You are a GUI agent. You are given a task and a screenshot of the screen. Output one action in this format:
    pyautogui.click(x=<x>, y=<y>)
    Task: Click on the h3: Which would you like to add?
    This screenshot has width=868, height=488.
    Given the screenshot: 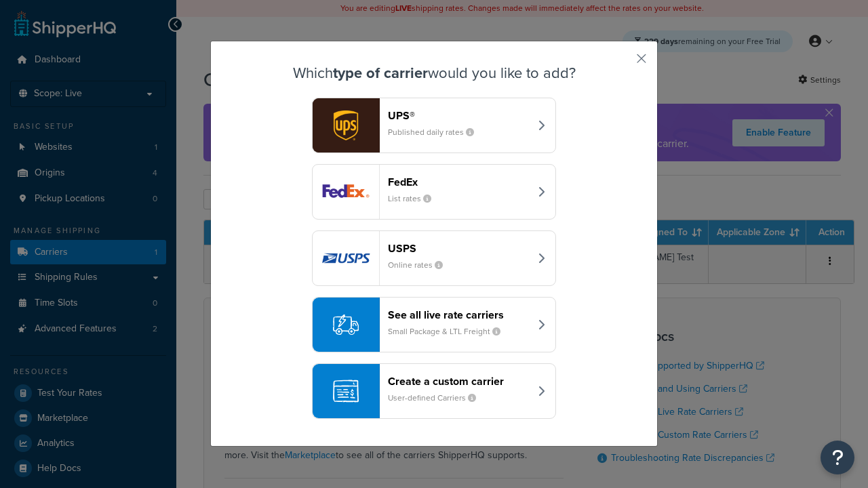 What is the action you would take?
    pyautogui.click(x=434, y=73)
    